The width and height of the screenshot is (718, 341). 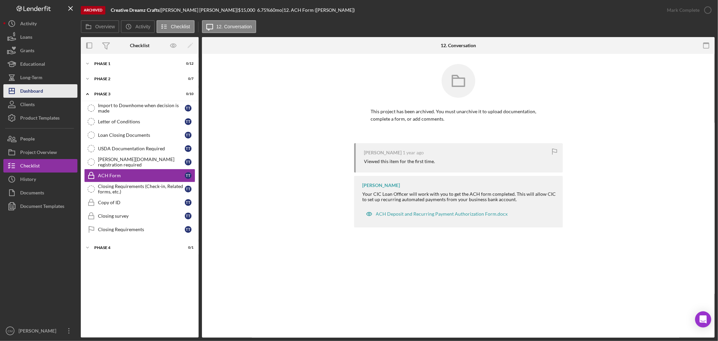 I want to click on a: Document Templates, so click(x=40, y=206).